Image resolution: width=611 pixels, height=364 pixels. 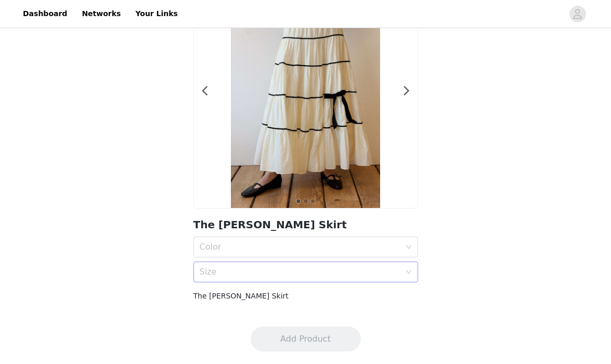 What do you see at coordinates (300, 272) in the screenshot?
I see `div: Size` at bounding box center [300, 272].